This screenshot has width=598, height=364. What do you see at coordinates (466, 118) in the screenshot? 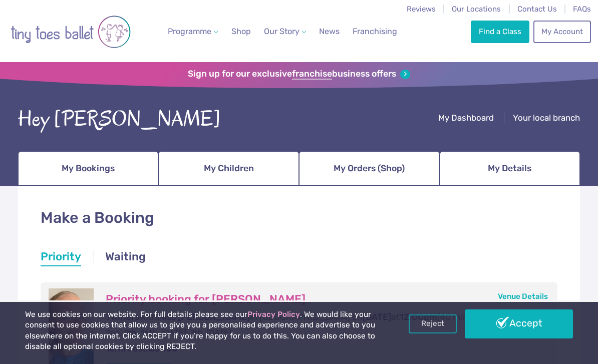
I see `span: My Dashboard` at bounding box center [466, 118].